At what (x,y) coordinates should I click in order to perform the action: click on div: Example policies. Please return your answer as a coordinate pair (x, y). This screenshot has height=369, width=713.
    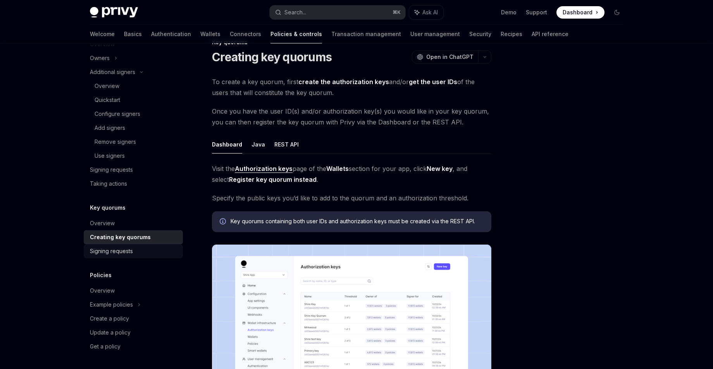
    Looking at the image, I should click on (111, 305).